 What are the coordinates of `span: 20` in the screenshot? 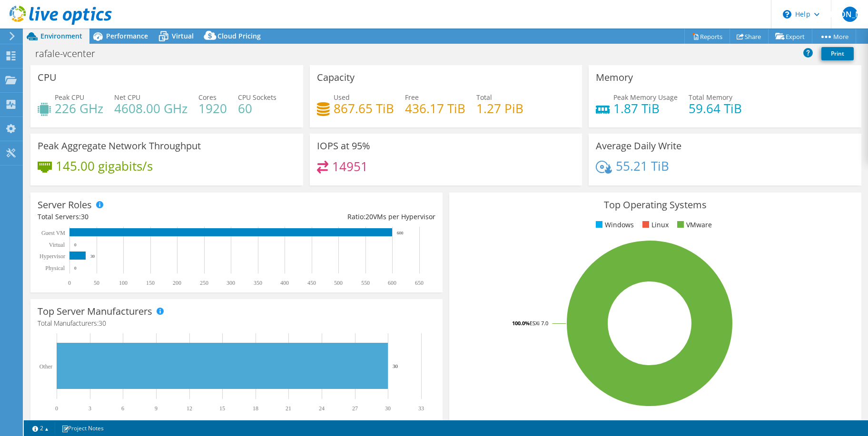 It's located at (369, 216).